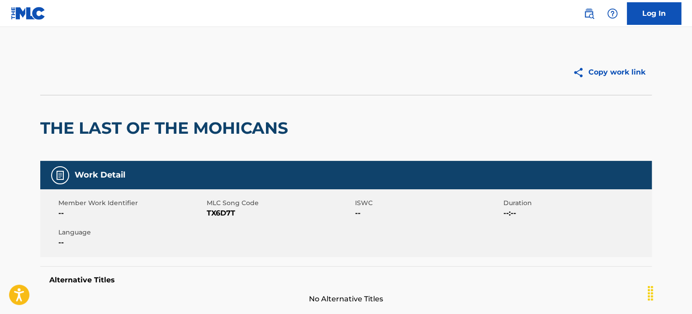 Image resolution: width=692 pixels, height=314 pixels. What do you see at coordinates (670, 293) in the screenshot?
I see `div: Chat Widget` at bounding box center [670, 293].